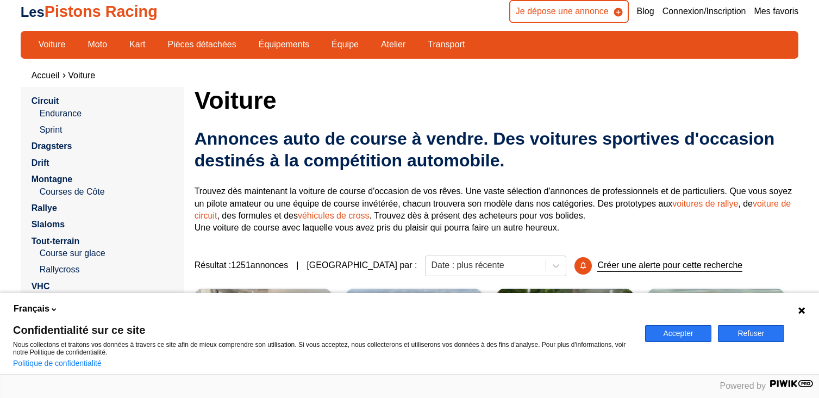  What do you see at coordinates (46, 75) in the screenshot?
I see `a: Accueil` at bounding box center [46, 75].